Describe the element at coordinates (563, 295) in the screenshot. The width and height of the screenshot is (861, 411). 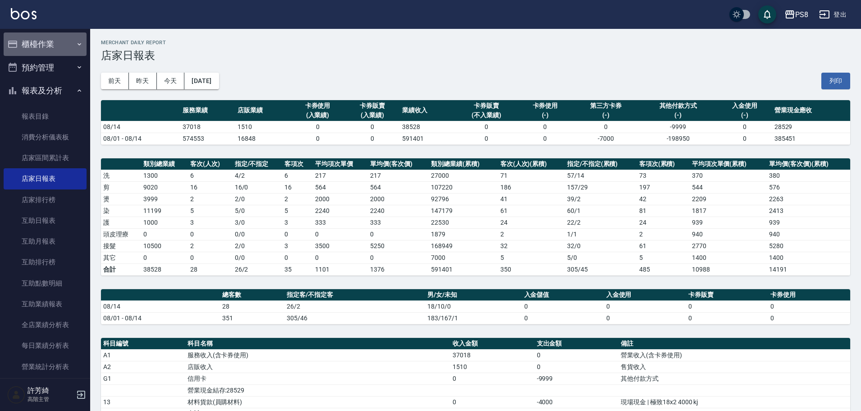
I see `th: 入金儲值` at that location.